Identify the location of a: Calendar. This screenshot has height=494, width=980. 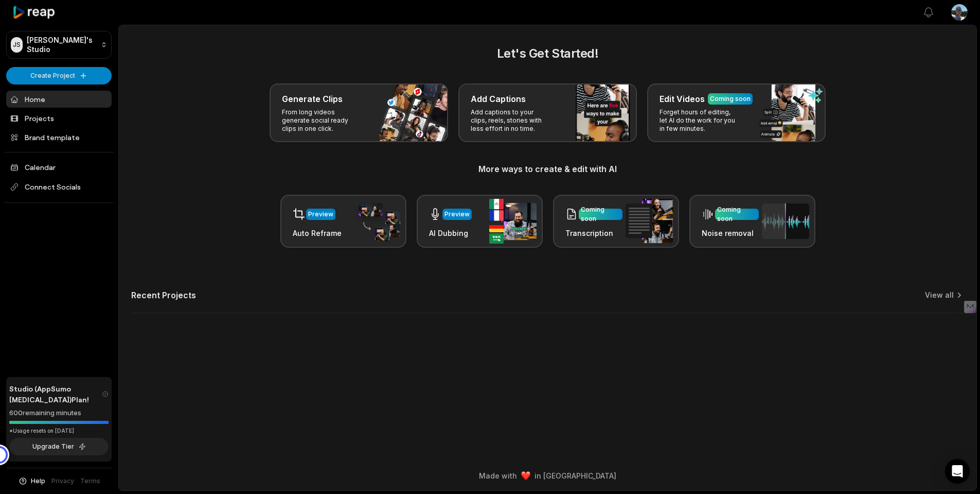
(59, 167).